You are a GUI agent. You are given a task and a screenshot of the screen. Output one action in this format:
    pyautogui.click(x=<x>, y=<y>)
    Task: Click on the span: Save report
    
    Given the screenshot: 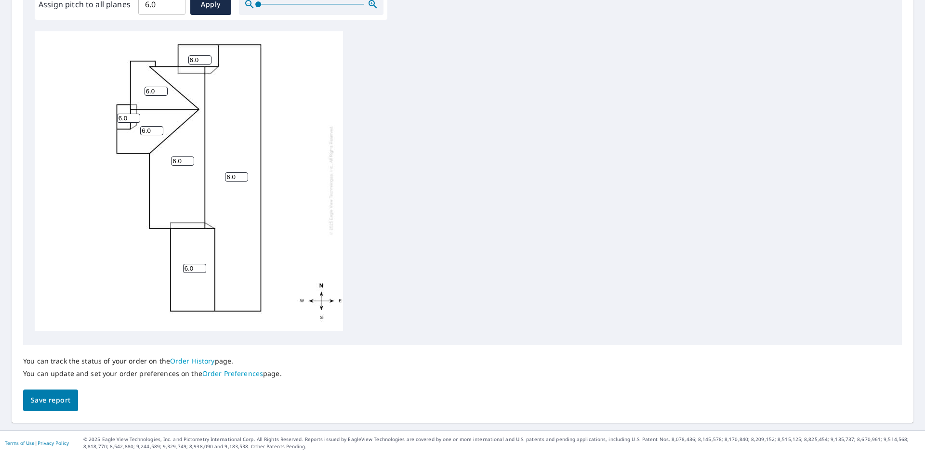 What is the action you would take?
    pyautogui.click(x=51, y=400)
    